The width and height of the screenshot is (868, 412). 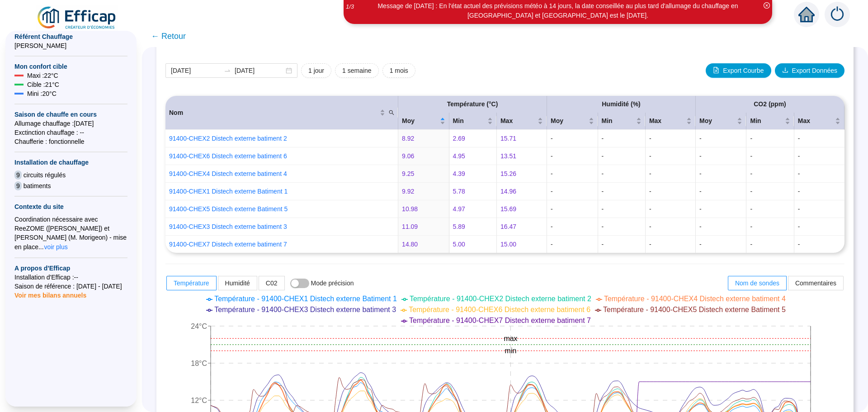 I want to click on button: Export Courbe, so click(x=738, y=71).